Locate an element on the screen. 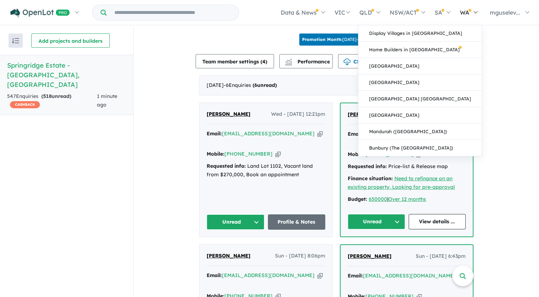  img: line-chart.svg is located at coordinates (289, 60).